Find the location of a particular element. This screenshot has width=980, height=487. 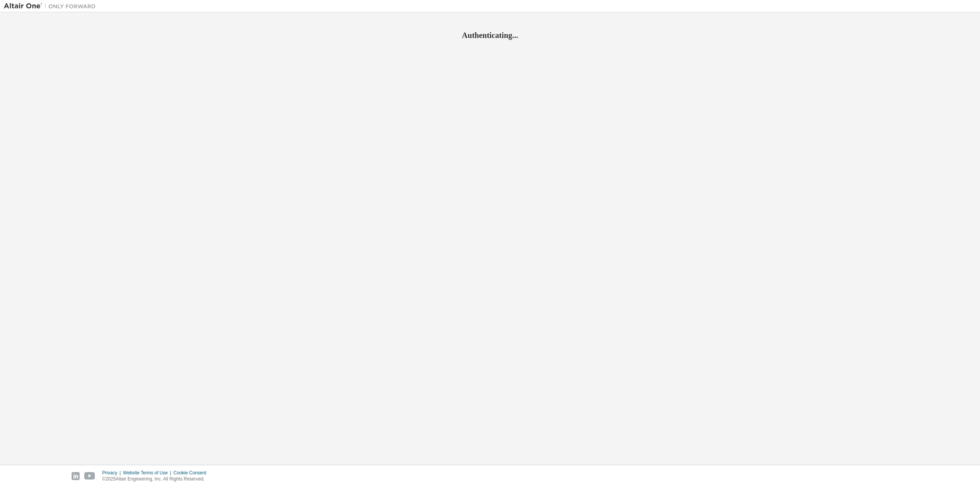

div: Website Terms of Use is located at coordinates (148, 472).